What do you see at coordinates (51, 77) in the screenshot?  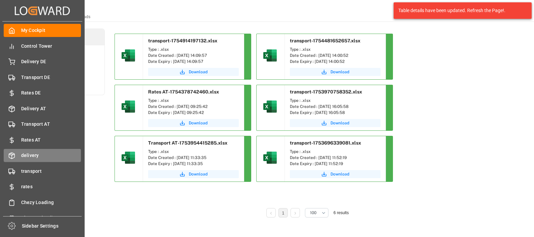 I see `span: Transport DE` at bounding box center [51, 77].